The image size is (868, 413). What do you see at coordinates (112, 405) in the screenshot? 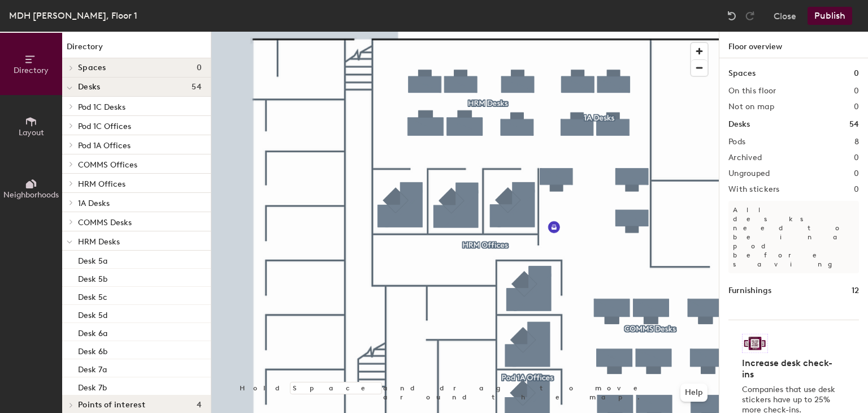
I see `span: Points of interest` at bounding box center [112, 405].